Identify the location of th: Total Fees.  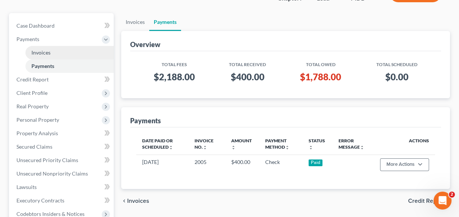
(174, 63).